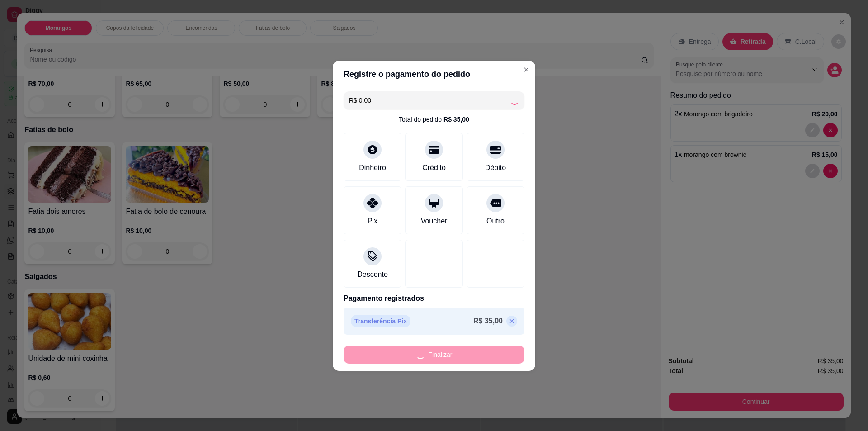 The height and width of the screenshot is (431, 868). What do you see at coordinates (372, 275) in the screenshot?
I see `div: Desconto` at bounding box center [372, 275].